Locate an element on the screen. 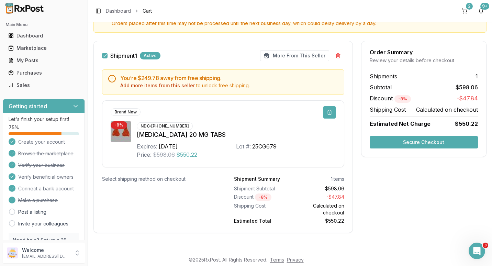  button: Secure Checkout is located at coordinates (424, 142).